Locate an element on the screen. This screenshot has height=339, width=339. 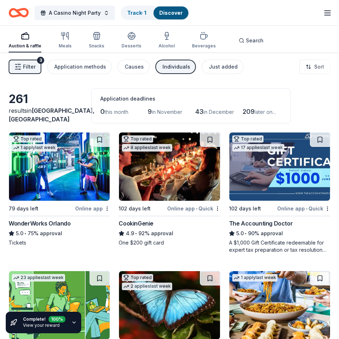
span: 4.9 is located at coordinates (130, 234).